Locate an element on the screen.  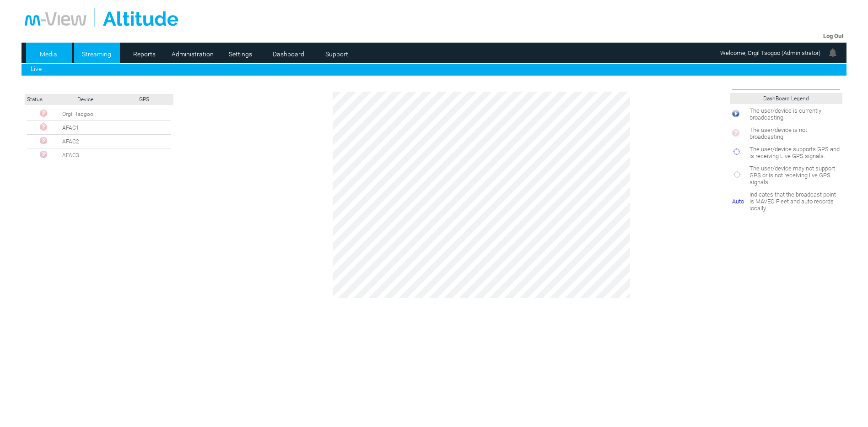
a: Media is located at coordinates (48, 54).